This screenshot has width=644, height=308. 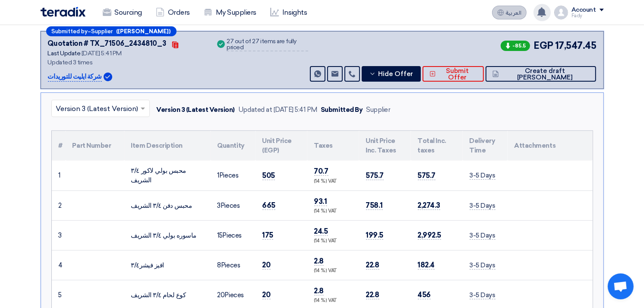 I want to click on span: 175, so click(x=268, y=235).